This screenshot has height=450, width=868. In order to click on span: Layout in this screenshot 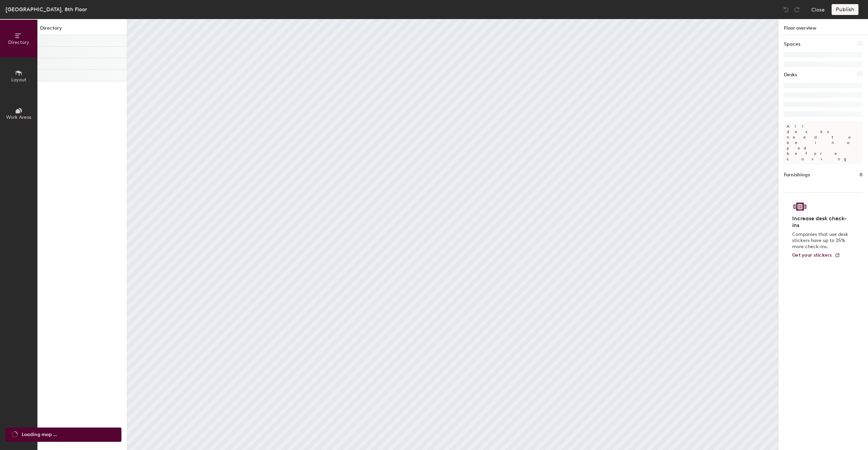, I will do `click(18, 79)`.